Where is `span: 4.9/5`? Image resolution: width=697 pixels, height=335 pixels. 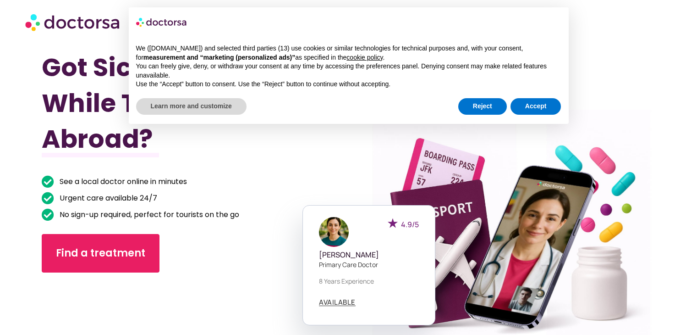
span: 4.9/5 is located at coordinates (410, 224).